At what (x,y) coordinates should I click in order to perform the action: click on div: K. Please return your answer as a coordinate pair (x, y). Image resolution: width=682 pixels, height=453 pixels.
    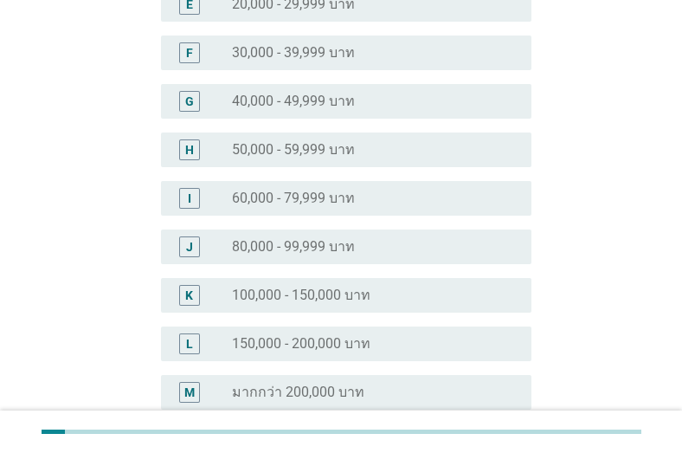
    Looking at the image, I should click on (189, 294).